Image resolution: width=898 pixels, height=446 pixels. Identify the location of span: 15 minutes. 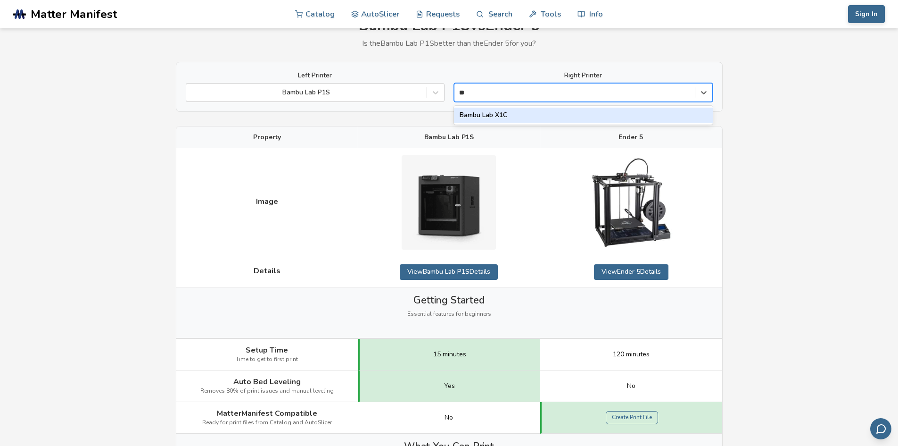
(450, 354).